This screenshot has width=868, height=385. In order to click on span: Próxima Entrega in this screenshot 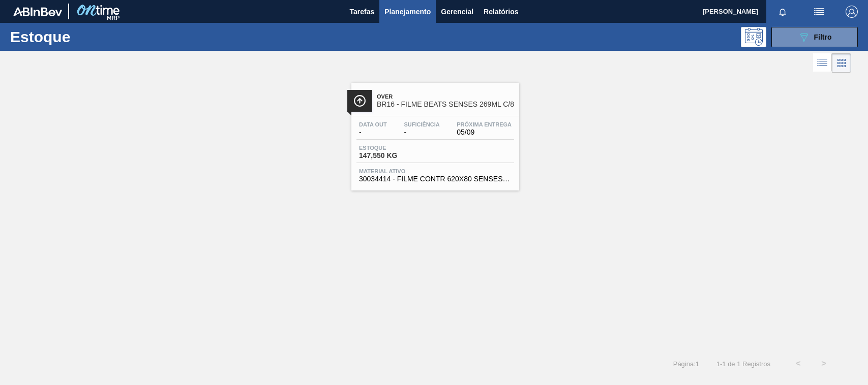, I will do `click(484, 125)`.